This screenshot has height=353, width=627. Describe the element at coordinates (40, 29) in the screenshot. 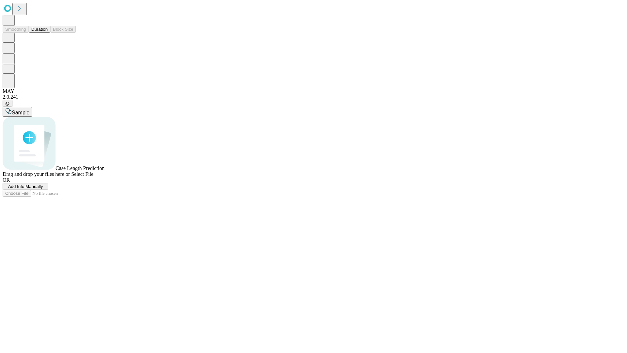

I see `button: Duration` at that location.